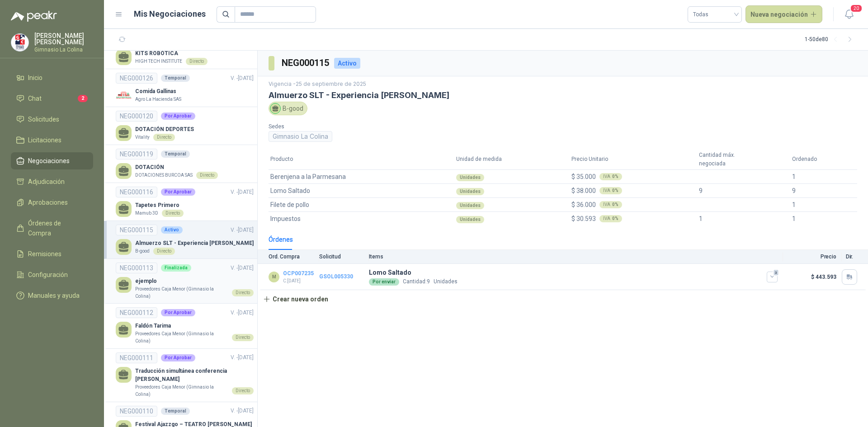 Image resolution: width=868 pixels, height=427 pixels. I want to click on div: NEG000113, so click(136, 268).